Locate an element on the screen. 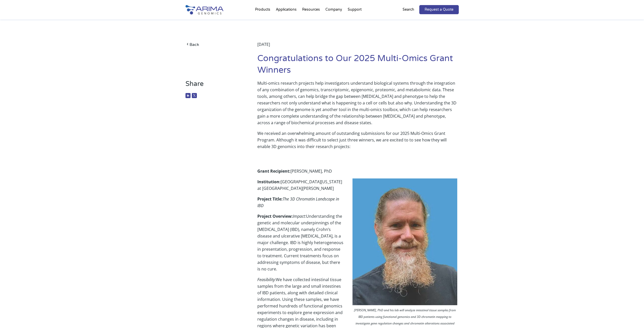 The height and width of the screenshot is (328, 644). h1: Congratulations to Our 2025 Multi-Omics Grant Winners is located at coordinates (357, 66).